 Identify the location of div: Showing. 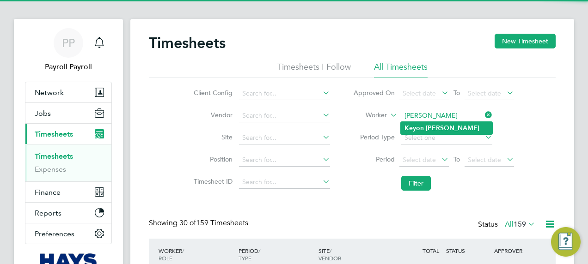
(199, 223).